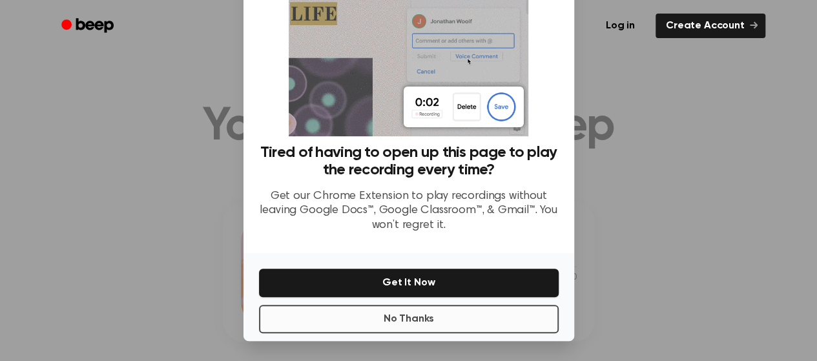 This screenshot has width=817, height=361. I want to click on a: Beep, so click(88, 26).